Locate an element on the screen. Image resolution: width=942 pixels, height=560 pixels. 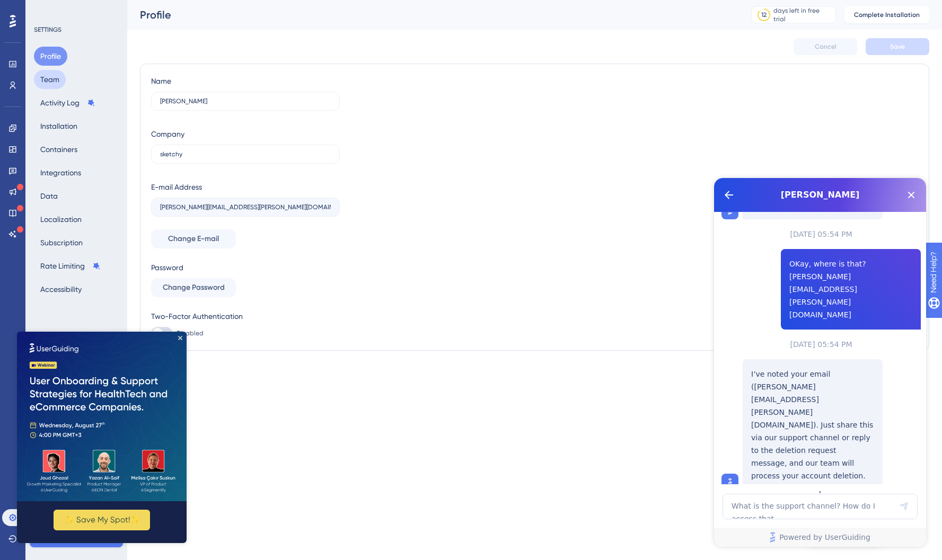
span: Disabled is located at coordinates (190, 334).